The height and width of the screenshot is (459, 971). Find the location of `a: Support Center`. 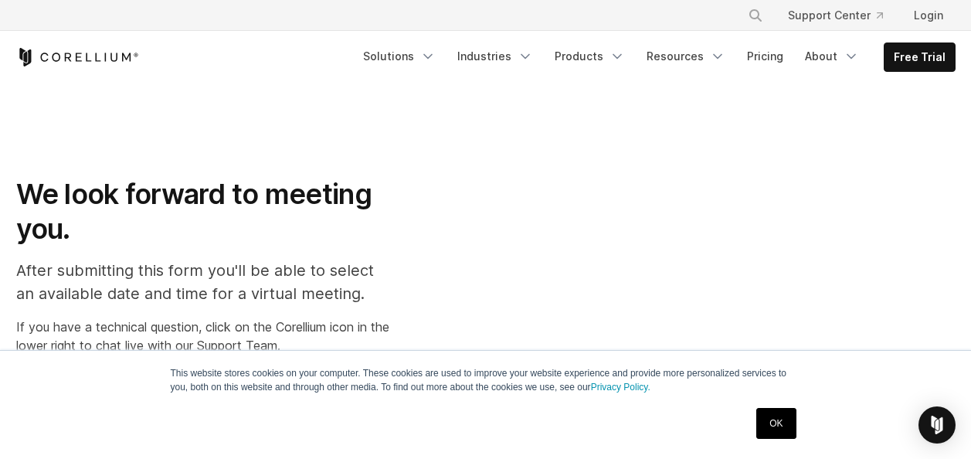

a: Support Center is located at coordinates (835, 15).